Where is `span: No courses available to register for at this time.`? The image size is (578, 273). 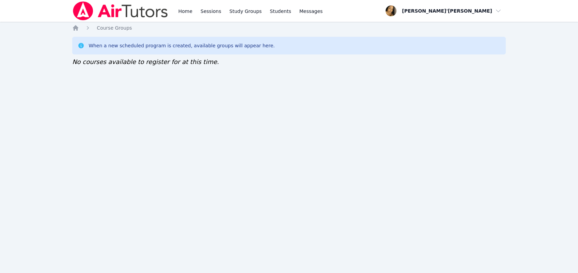
span: No courses available to register for at this time. is located at coordinates (146, 62).